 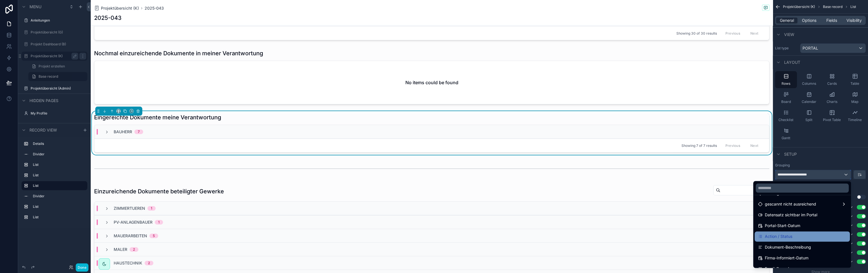 What do you see at coordinates (154, 8) in the screenshot?
I see `a: 2025-043` at bounding box center [154, 8].